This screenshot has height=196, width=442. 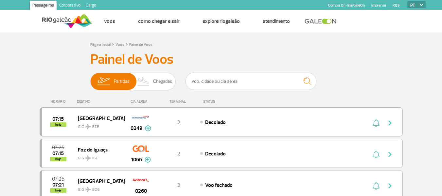 What do you see at coordinates (141, 45) in the screenshot?
I see `a: Painel de Voos` at bounding box center [141, 45].